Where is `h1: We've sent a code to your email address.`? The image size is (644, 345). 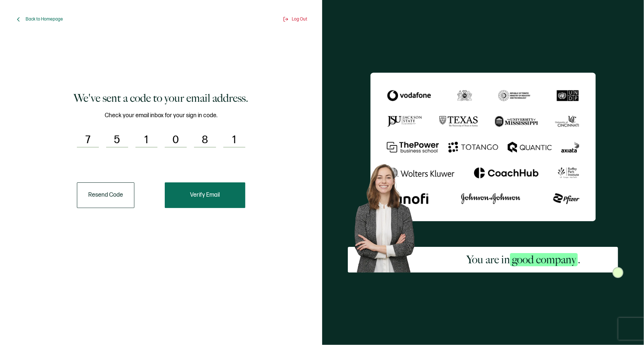
h1: We've sent a code to your email address. is located at coordinates (161, 98).